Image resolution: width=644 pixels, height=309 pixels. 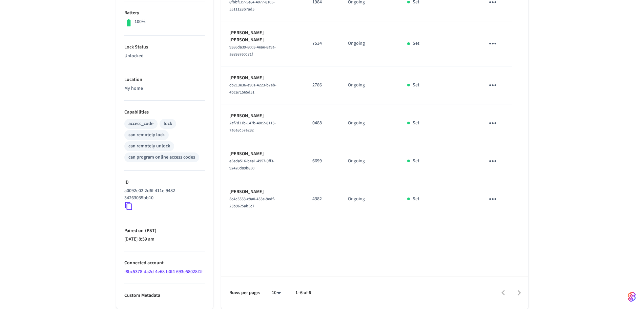 What do you see at coordinates (165, 47) in the screenshot?
I see `p: Lock Status` at bounding box center [165, 47].